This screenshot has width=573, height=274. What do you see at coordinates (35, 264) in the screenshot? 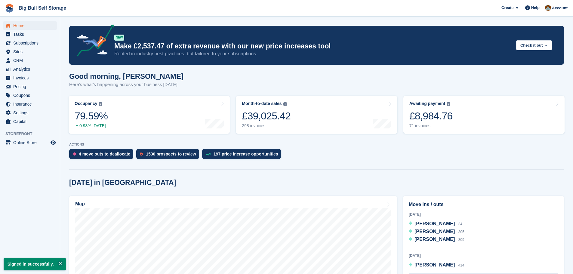
I see `p: Signed in successfully.` at bounding box center [35, 264].